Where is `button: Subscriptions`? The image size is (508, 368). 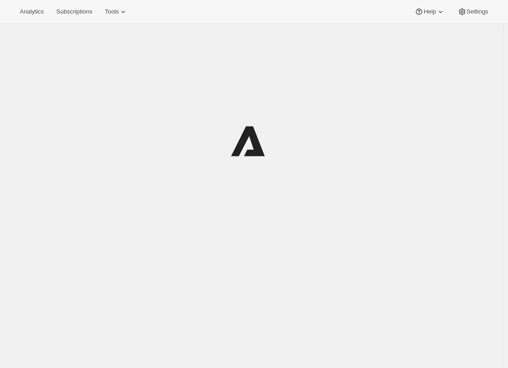
button: Subscriptions is located at coordinates (74, 12).